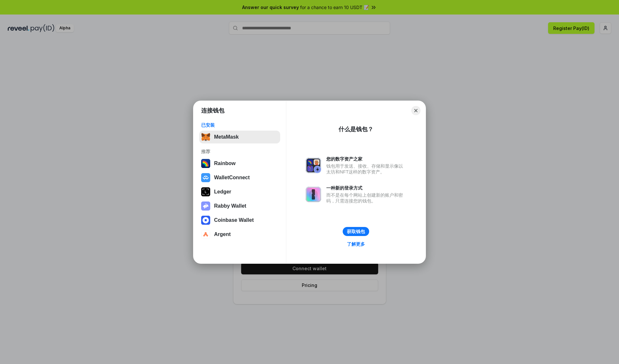 The image size is (619, 364). Describe the element at coordinates (225, 163) in the screenshot. I see `div: Rainbow` at that location.